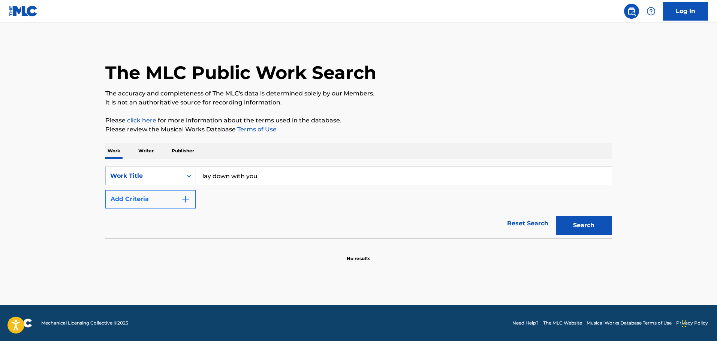  What do you see at coordinates (359, 103) in the screenshot?
I see `p: It is not an authoritative source for recording information.` at bounding box center [359, 103].